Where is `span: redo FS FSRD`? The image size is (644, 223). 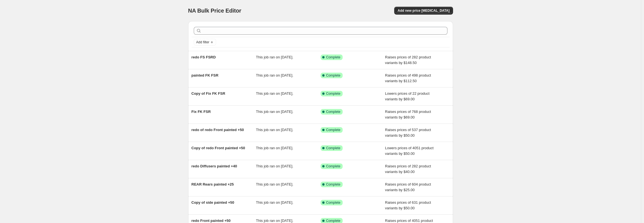
span: redo FS FSRD is located at coordinates (203, 57).